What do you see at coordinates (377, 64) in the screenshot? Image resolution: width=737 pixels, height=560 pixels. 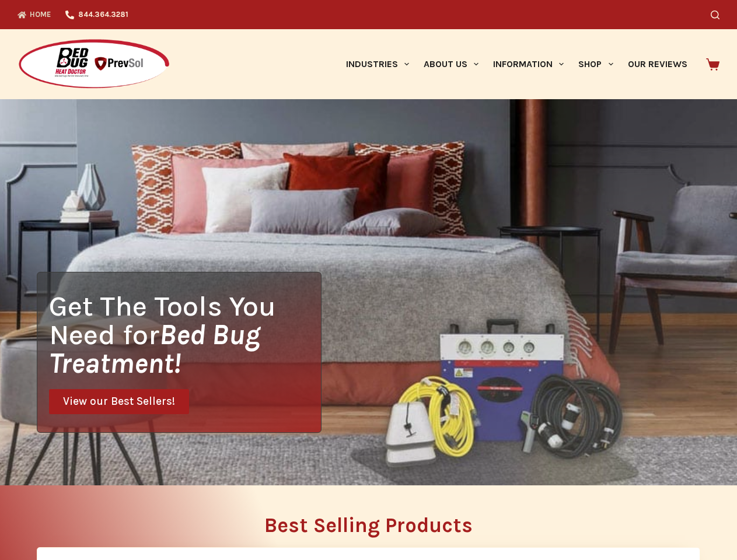 I see `a: Industries` at bounding box center [377, 64].